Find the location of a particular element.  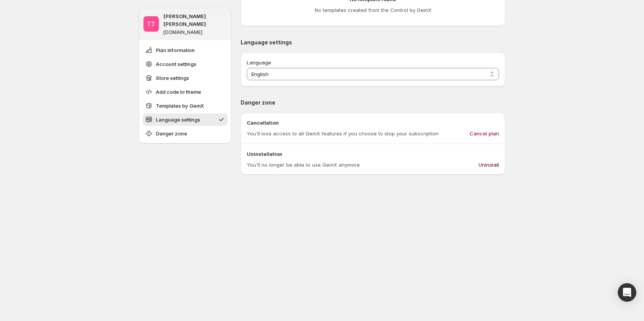

button: Cancel plan is located at coordinates (484, 134).